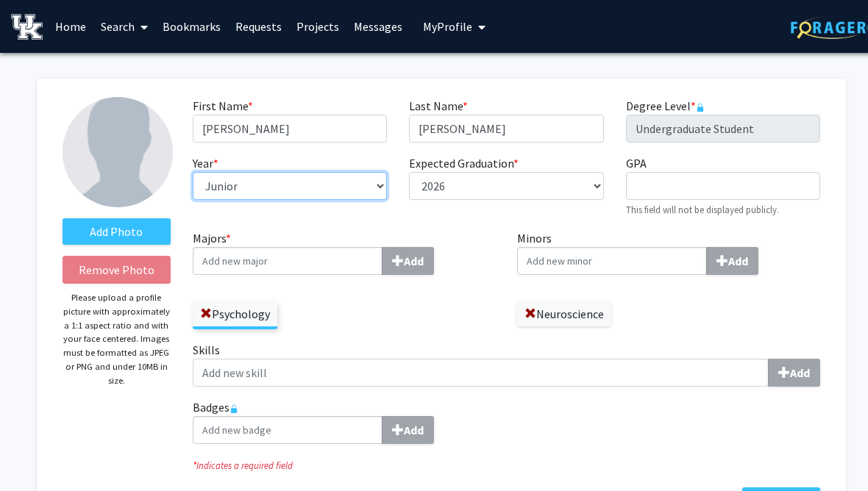 The width and height of the screenshot is (868, 491). Describe the element at coordinates (669, 252) in the screenshot. I see `label: Minors` at that location.